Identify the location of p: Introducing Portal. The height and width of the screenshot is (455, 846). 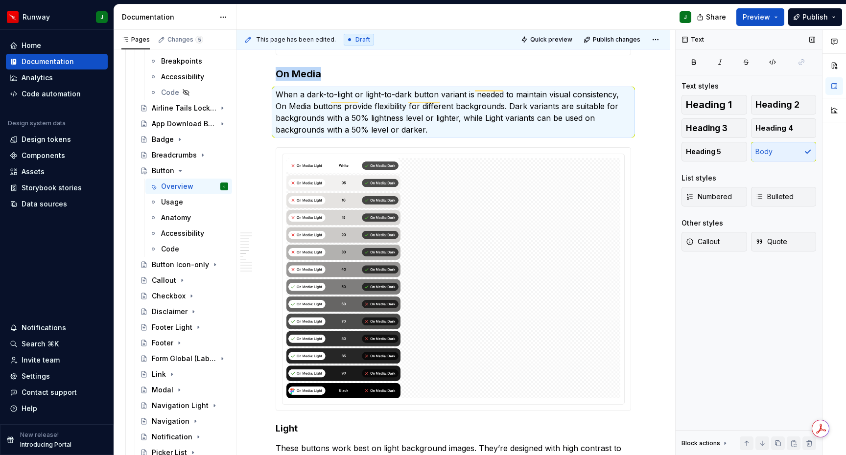
(46, 445).